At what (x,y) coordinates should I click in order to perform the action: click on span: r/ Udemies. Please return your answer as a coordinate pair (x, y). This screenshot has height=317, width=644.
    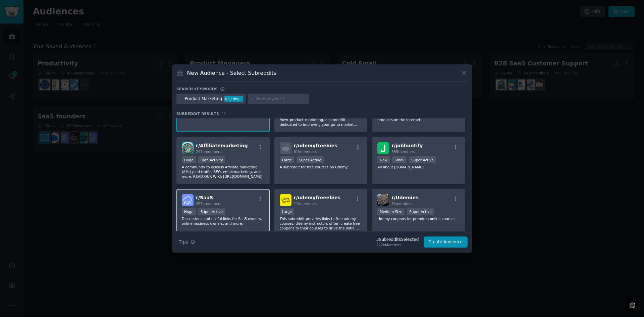
    Looking at the image, I should click on (405, 198).